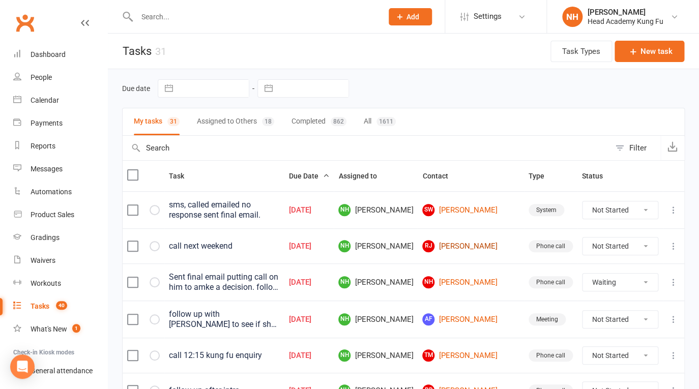  What do you see at coordinates (547, 320) in the screenshot?
I see `div: Meeting` at bounding box center [547, 320].